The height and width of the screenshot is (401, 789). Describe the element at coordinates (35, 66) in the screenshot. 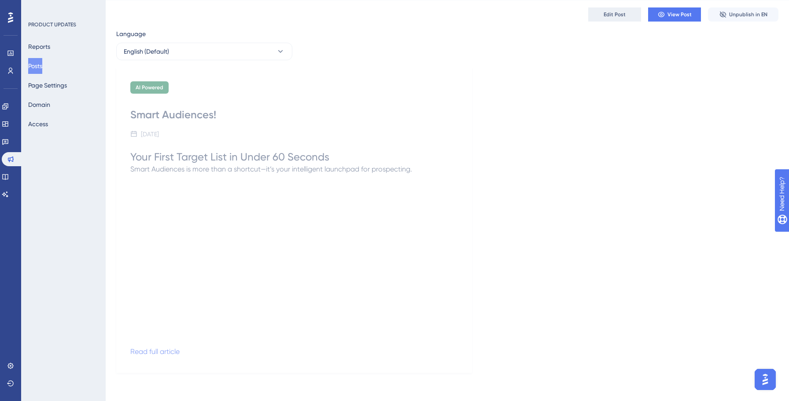

I see `button: Posts` at that location.